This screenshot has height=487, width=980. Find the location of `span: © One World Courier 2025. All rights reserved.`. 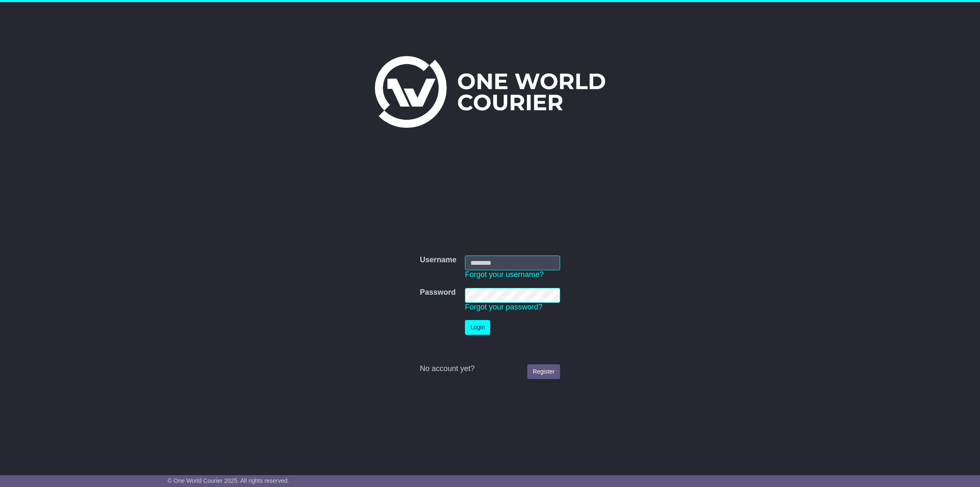

span: © One World Courier 2025. All rights reserved. is located at coordinates (228, 481).